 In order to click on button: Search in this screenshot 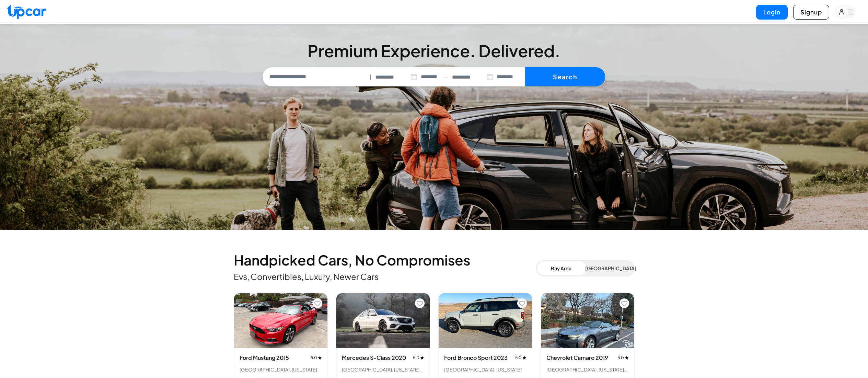, I will do `click(565, 77)`.